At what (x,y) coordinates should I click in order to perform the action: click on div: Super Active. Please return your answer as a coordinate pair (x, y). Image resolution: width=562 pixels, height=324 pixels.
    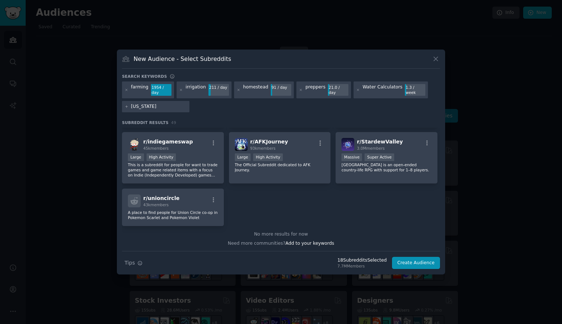
    Looking at the image, I should click on (380, 157).